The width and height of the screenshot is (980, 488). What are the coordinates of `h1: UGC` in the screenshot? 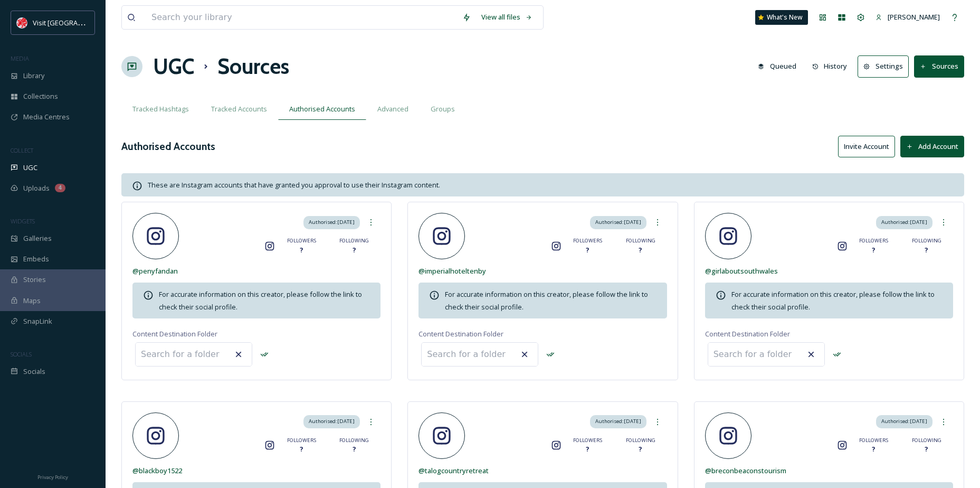 It's located at (174, 66).